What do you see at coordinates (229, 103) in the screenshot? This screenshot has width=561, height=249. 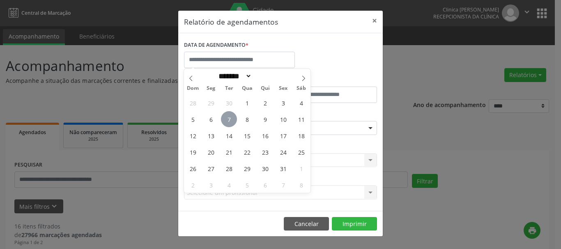 I see `span: Setembro 30, 2025` at bounding box center [229, 103].